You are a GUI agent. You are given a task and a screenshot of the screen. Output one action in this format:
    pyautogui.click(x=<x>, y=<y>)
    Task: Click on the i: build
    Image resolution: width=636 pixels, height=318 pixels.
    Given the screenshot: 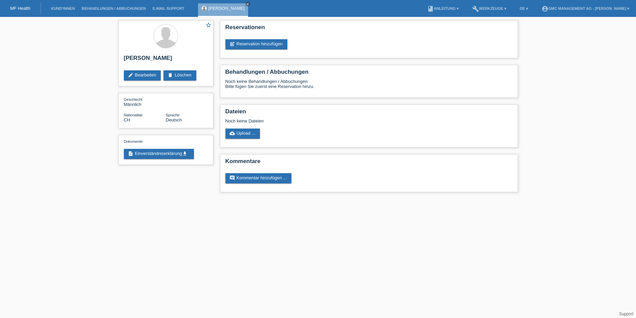 What is the action you would take?
    pyautogui.click(x=475, y=9)
    